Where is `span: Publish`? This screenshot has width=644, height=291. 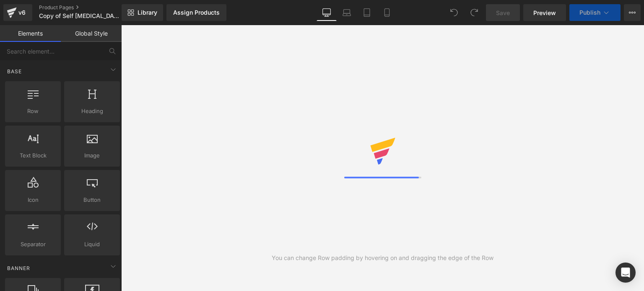
span: Publish is located at coordinates (590, 13).